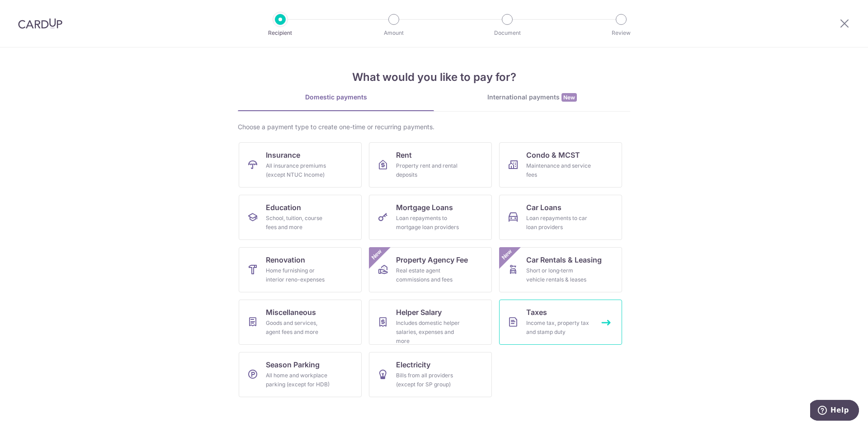 This screenshot has width=868, height=427. I want to click on div: Includes domestic helper salaries, expenses and more, so click(429, 332).